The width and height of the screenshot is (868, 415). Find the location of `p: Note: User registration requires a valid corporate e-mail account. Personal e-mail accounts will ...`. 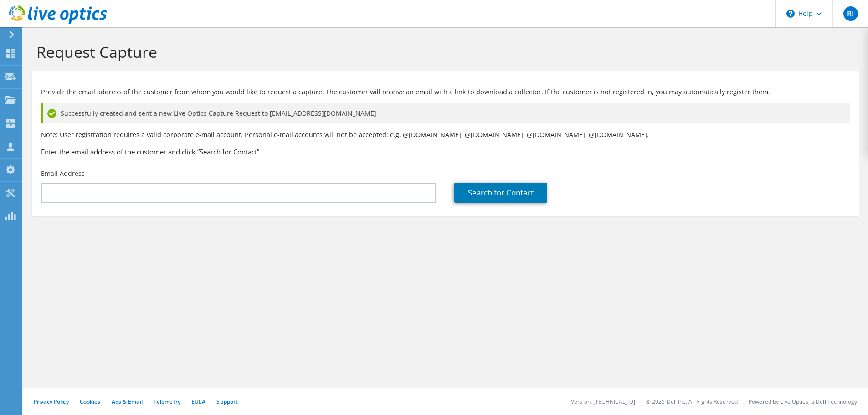

p: Note: User registration requires a valid corporate e-mail account. Personal e-mail accounts will ... is located at coordinates (445, 135).